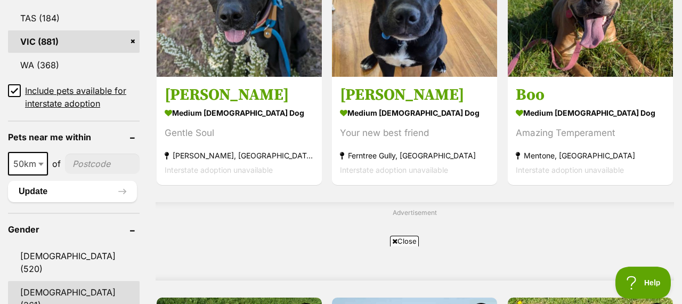  Describe the element at coordinates (590, 95) in the screenshot. I see `h3: Boo` at that location.